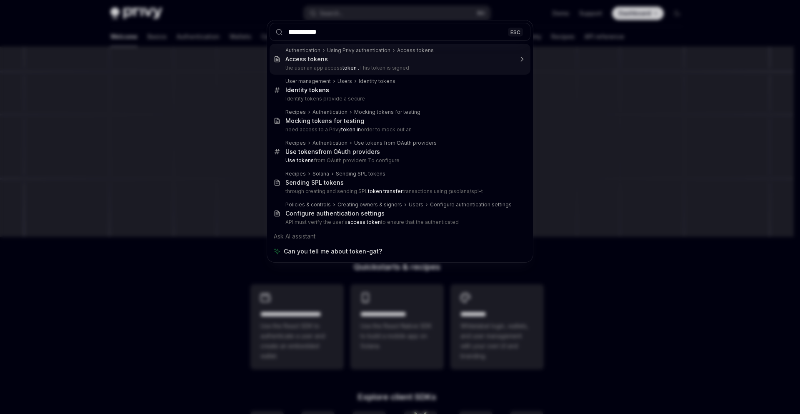  I want to click on div: ESC, so click(516, 32).